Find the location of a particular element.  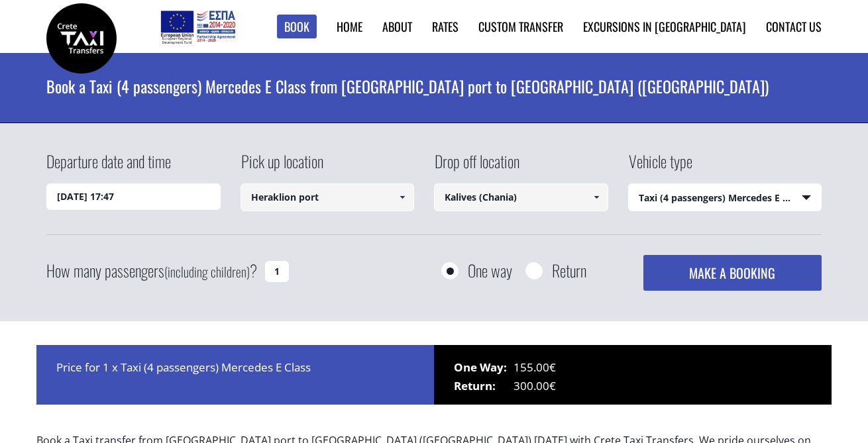

label: How many passengers ? is located at coordinates (152, 271).